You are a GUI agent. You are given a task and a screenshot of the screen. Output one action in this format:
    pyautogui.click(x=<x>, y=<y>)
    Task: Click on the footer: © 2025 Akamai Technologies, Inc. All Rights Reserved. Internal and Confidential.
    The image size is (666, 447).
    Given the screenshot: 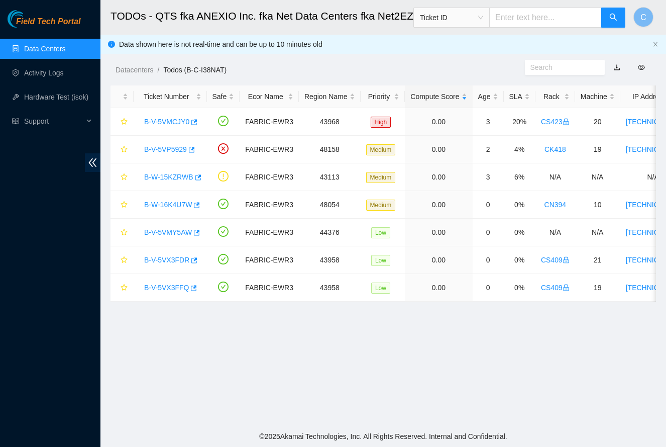 What is the action you would take?
    pyautogui.click(x=383, y=436)
    